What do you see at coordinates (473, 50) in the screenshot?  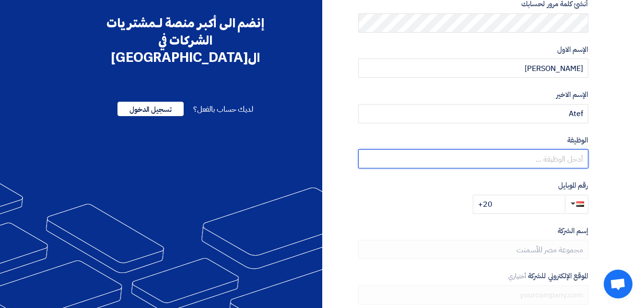 I see `label: الإسم الاول` at bounding box center [473, 50].